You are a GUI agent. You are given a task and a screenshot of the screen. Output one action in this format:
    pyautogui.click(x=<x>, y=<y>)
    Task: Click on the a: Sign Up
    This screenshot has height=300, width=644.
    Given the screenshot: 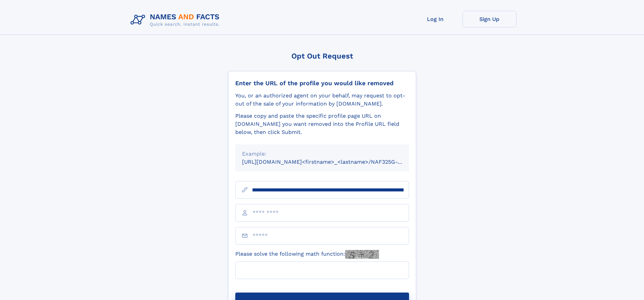 What is the action you would take?
    pyautogui.click(x=489, y=19)
    